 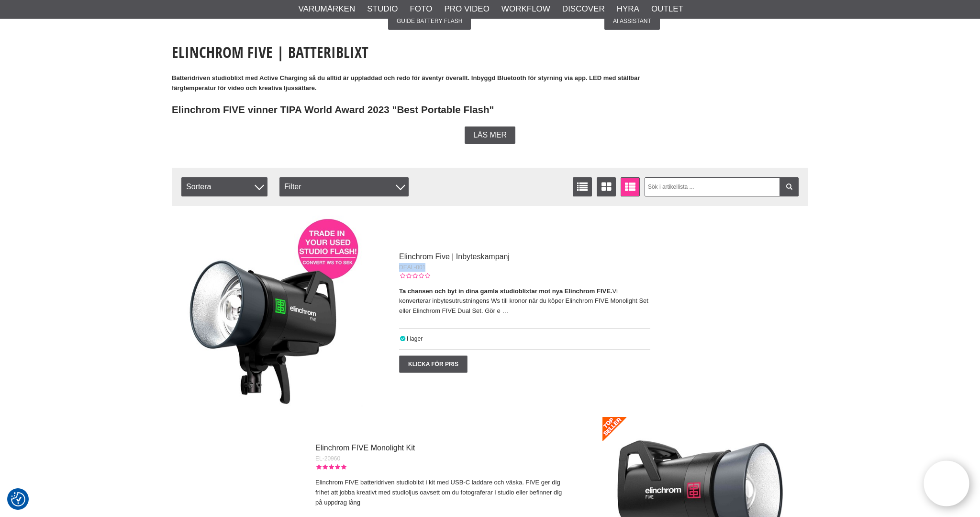 What do you see at coordinates (429, 21) in the screenshot?
I see `span: Guide Battery Flash` at bounding box center [429, 21].